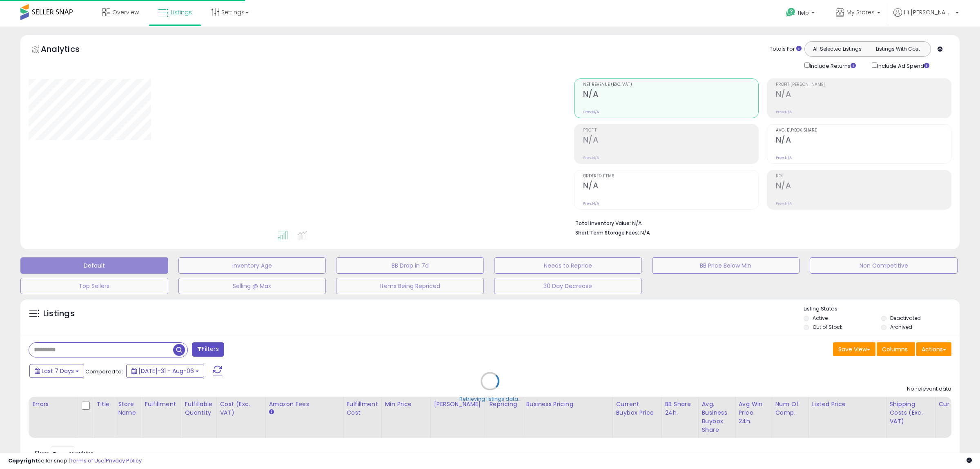 The image size is (980, 469). What do you see at coordinates (904, 66) in the screenshot?
I see `div: Include Ad Spend` at bounding box center [904, 66].